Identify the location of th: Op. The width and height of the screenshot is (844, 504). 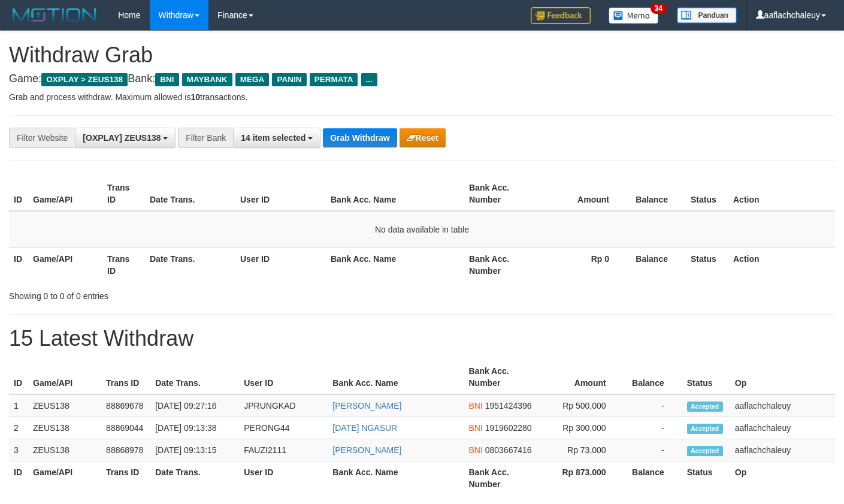
(782, 478).